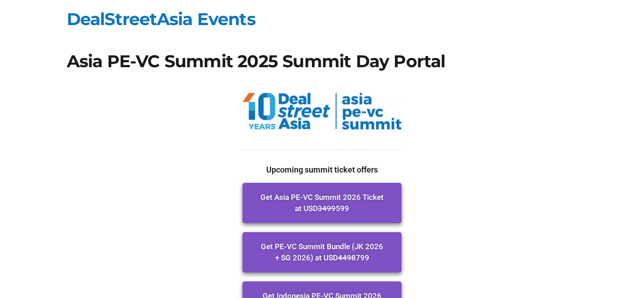 This screenshot has width=644, height=298. I want to click on a: DealStreetAsia Events, so click(161, 19).